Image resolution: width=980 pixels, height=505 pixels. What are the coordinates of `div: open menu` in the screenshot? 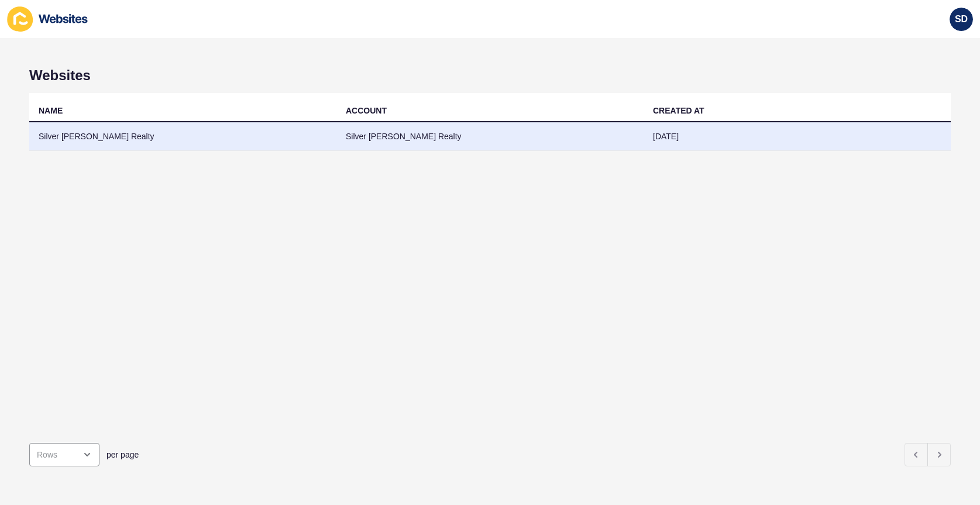 It's located at (64, 455).